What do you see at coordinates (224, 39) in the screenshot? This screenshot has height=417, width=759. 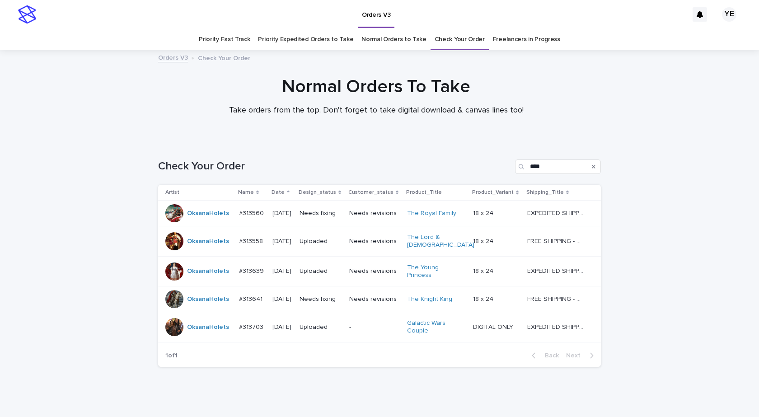 I see `a: Priority Fast Track` at bounding box center [224, 39].